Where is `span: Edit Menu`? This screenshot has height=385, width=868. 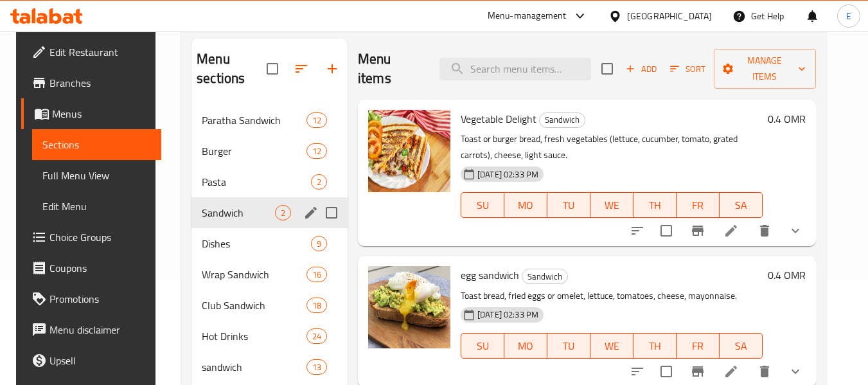 span: Edit Menu is located at coordinates (97, 206).